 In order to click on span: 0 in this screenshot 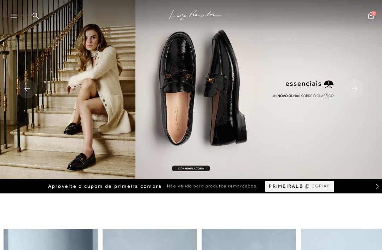, I will do `click(374, 13)`.